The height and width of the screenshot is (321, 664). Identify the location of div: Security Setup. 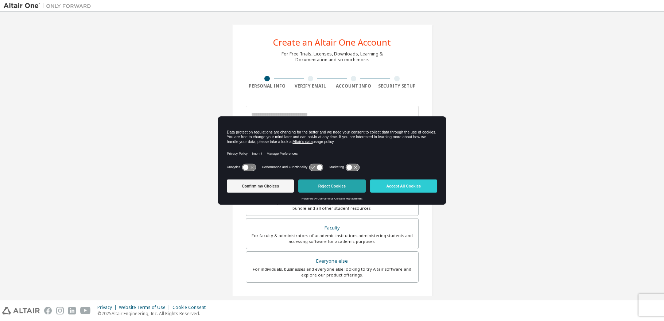
(397, 86).